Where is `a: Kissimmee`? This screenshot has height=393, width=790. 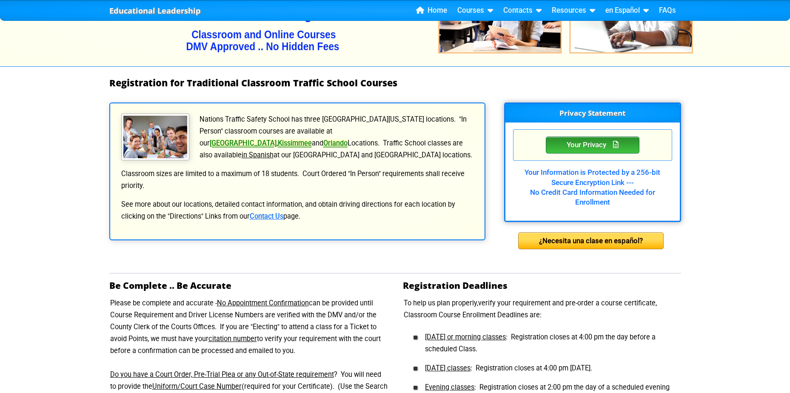
a: Kissimmee is located at coordinates (295, 143).